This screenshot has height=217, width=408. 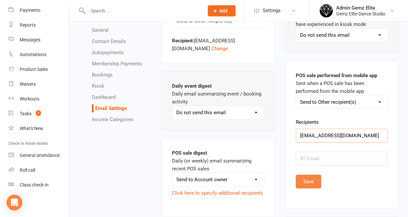 What do you see at coordinates (183, 41) in the screenshot?
I see `b: Recipient:` at bounding box center [183, 41].